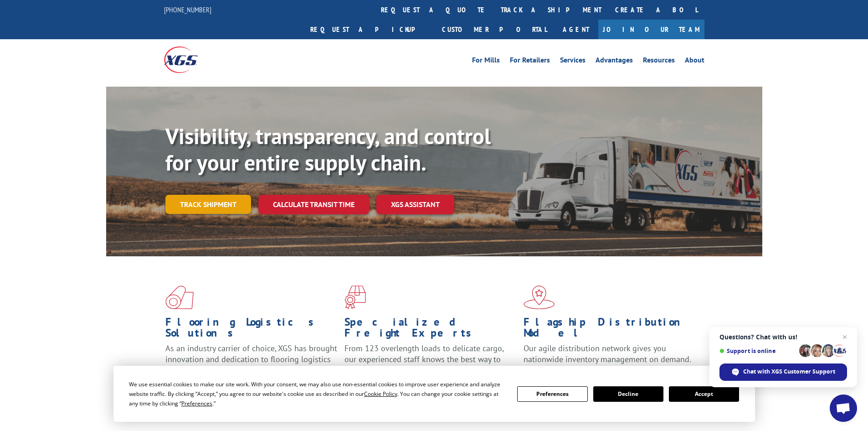  Describe the element at coordinates (610, 330) in the screenshot. I see `h1: Flagship Distribution Model` at that location.